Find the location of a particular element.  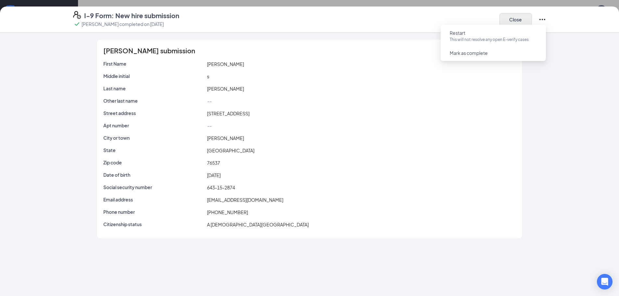

span: Restart is located at coordinates (457, 33).